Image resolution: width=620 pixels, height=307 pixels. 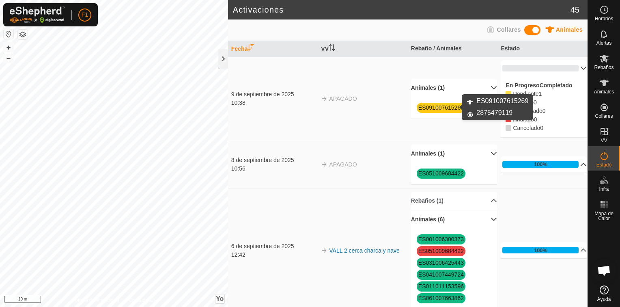 I want to click on h2: Activaciones, so click(x=402, y=10).